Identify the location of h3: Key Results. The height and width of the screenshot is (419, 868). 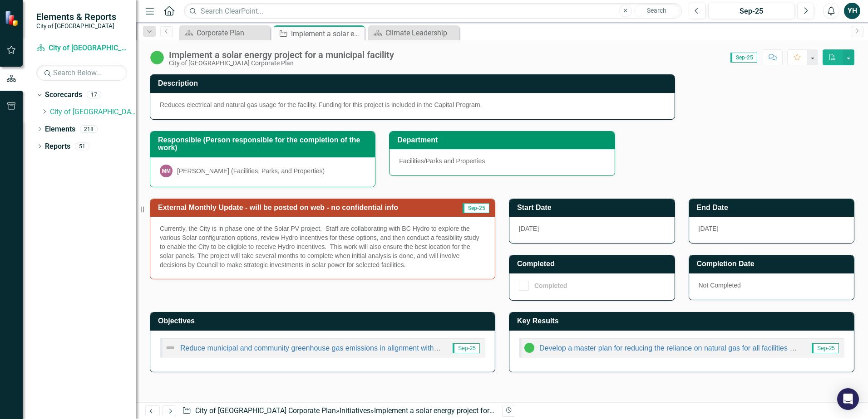
(683, 322).